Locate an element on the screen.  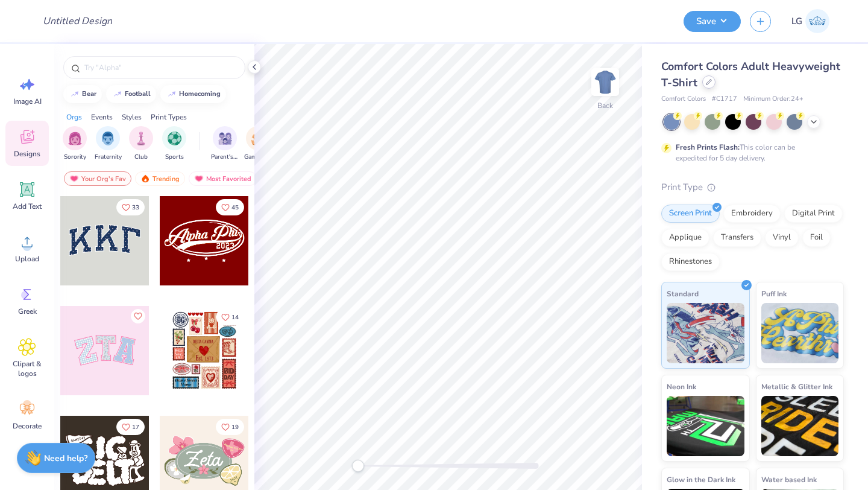
div: Digital Print is located at coordinates (814, 214).